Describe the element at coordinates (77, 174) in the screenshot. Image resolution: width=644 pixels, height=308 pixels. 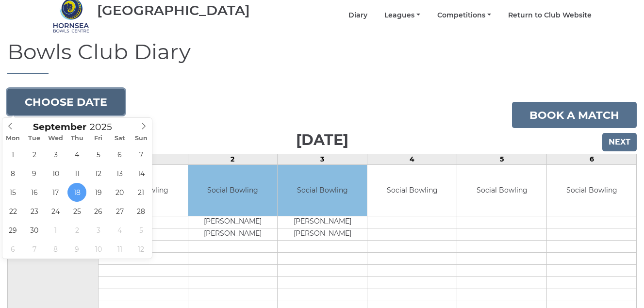
I see `span: September 11, 2025` at that location.